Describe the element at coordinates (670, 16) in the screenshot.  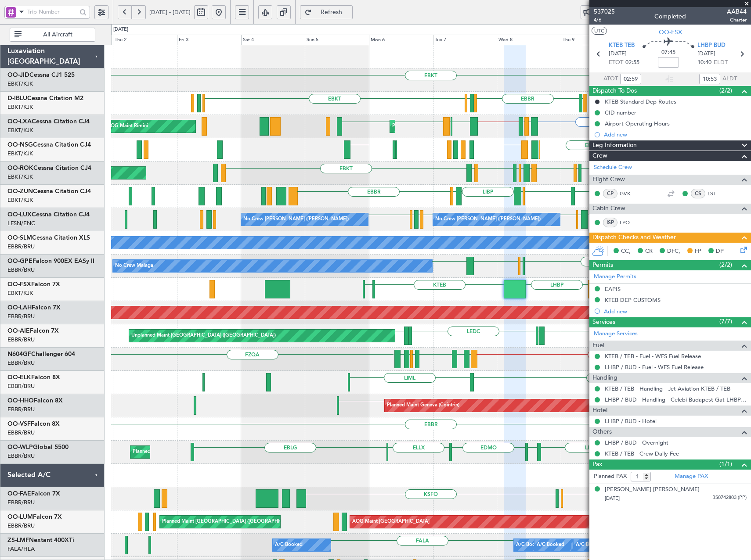
I see `div: Completed` at that location.